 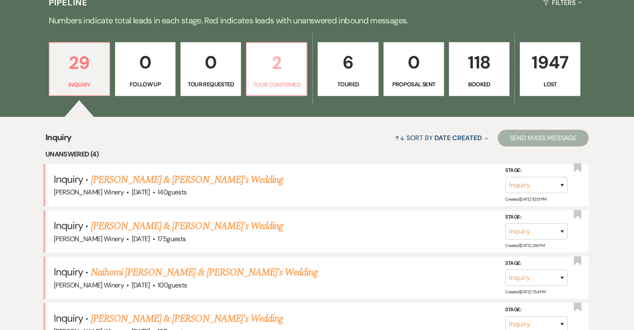 What do you see at coordinates (277, 85) in the screenshot?
I see `p: Tour Confirmed` at bounding box center [277, 85].